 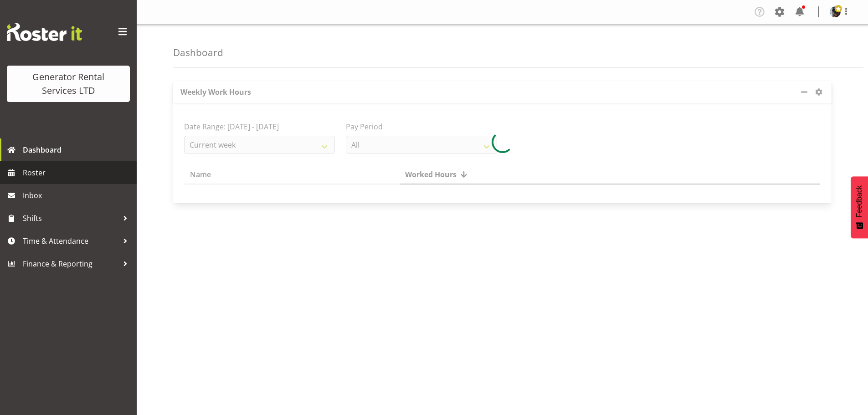 What do you see at coordinates (77, 196) in the screenshot?
I see `span: Inbox` at bounding box center [77, 196].